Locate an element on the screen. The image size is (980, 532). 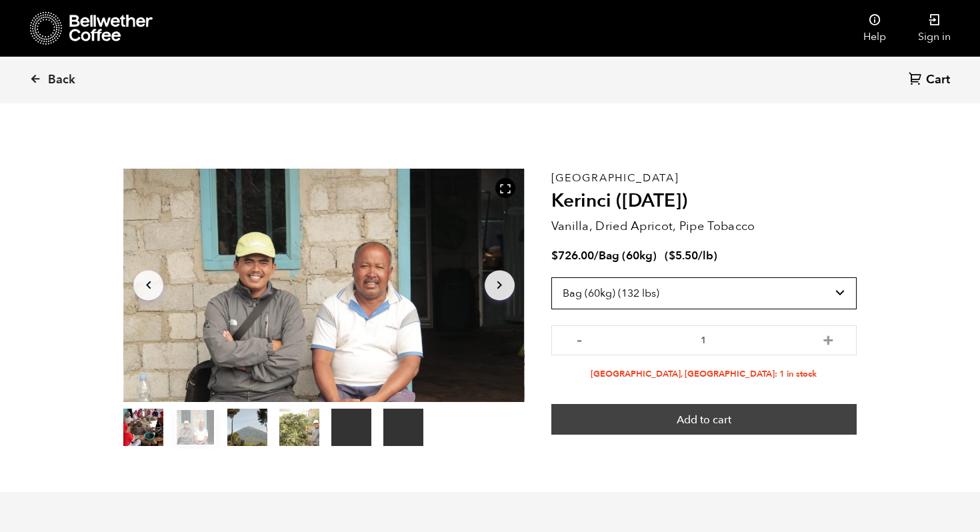
span: Cart is located at coordinates (938, 80).